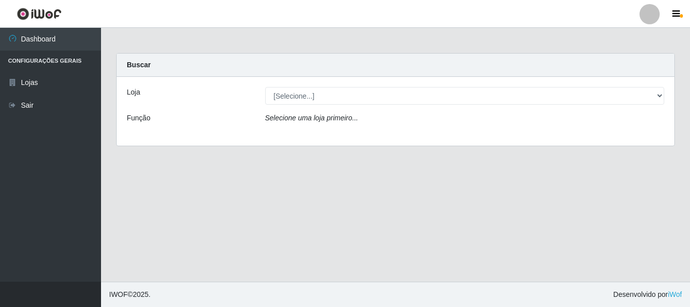  I want to click on label: Loja, so click(133, 92).